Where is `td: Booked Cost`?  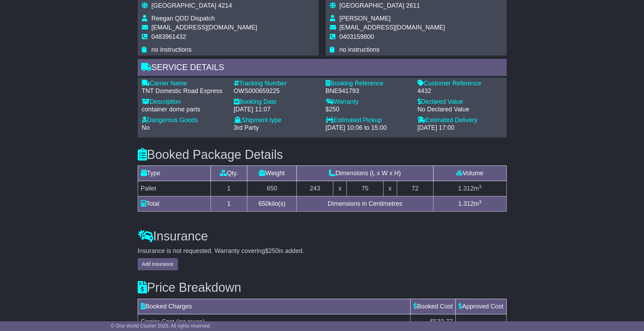
td: Booked Cost is located at coordinates (433, 306).